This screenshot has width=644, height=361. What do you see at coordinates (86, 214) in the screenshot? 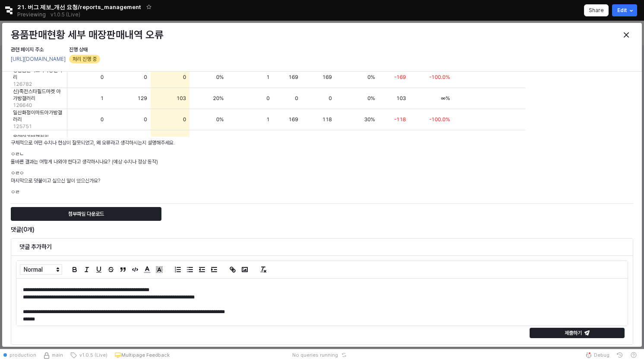
I see `p: 첨부파일 다운로드` at bounding box center [86, 214].